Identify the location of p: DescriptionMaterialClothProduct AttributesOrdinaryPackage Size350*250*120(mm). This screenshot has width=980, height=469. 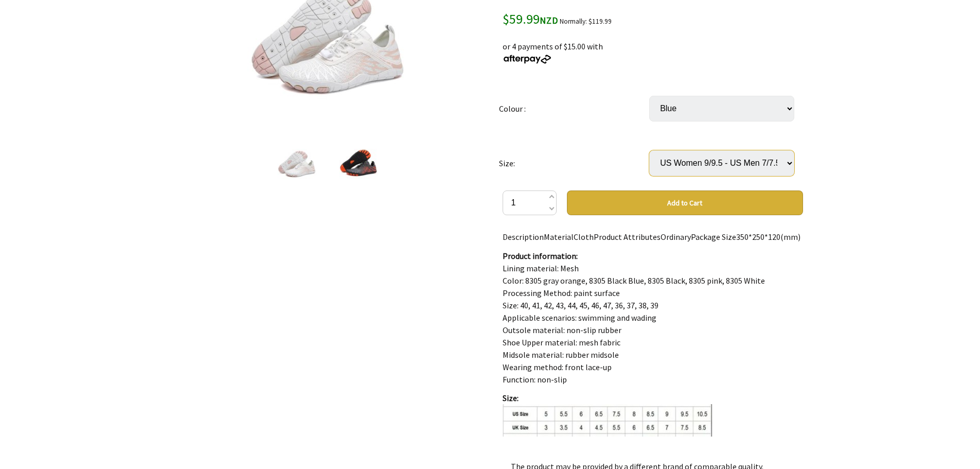
(653, 237).